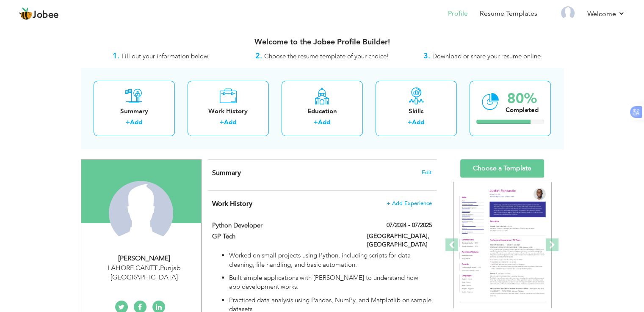 The height and width of the screenshot is (312, 644). What do you see at coordinates (502, 168) in the screenshot?
I see `a: Choose a Template` at bounding box center [502, 168].